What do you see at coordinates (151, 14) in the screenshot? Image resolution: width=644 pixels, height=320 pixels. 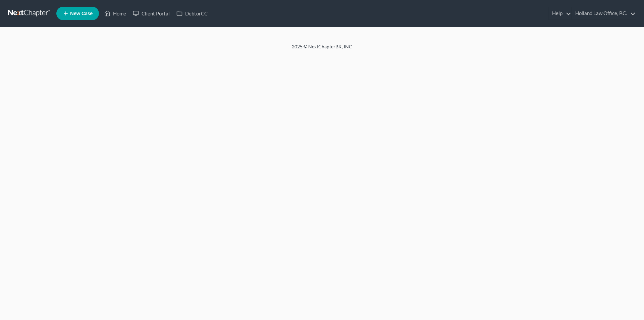 I see `a: Client Portal` at bounding box center [151, 14].